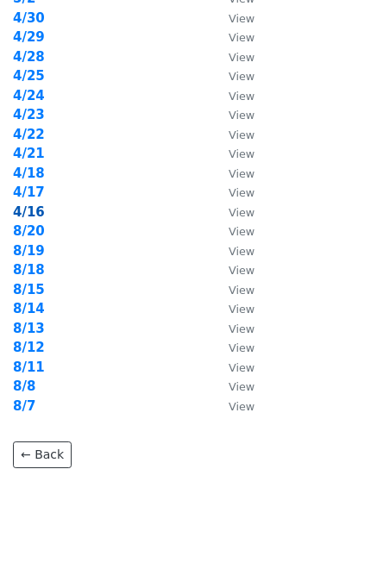 The height and width of the screenshot is (588, 377). What do you see at coordinates (29, 367) in the screenshot?
I see `a: 8/11` at bounding box center [29, 367].